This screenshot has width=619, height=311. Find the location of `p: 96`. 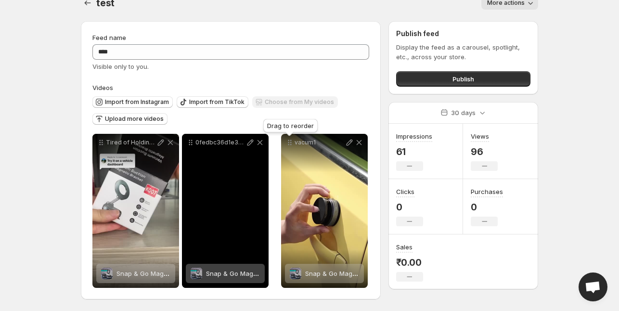

p: 96 is located at coordinates (484, 152).